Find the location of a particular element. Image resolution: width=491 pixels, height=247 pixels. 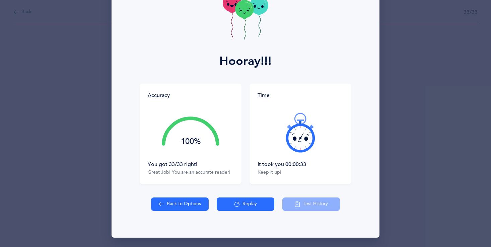

div: Keep it up! is located at coordinates (300, 173).